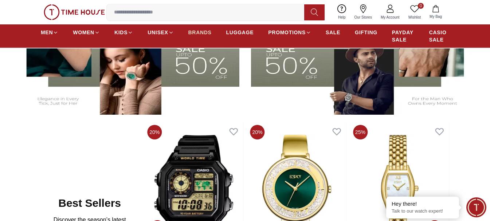  What do you see at coordinates (86, 32) in the screenshot?
I see `a: WOMEN` at bounding box center [86, 32].